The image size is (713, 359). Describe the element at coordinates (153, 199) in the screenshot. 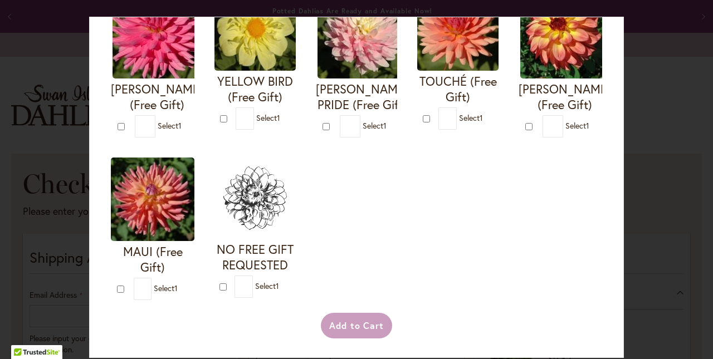

I see `img: MAUI (Free Gift)` at that location.